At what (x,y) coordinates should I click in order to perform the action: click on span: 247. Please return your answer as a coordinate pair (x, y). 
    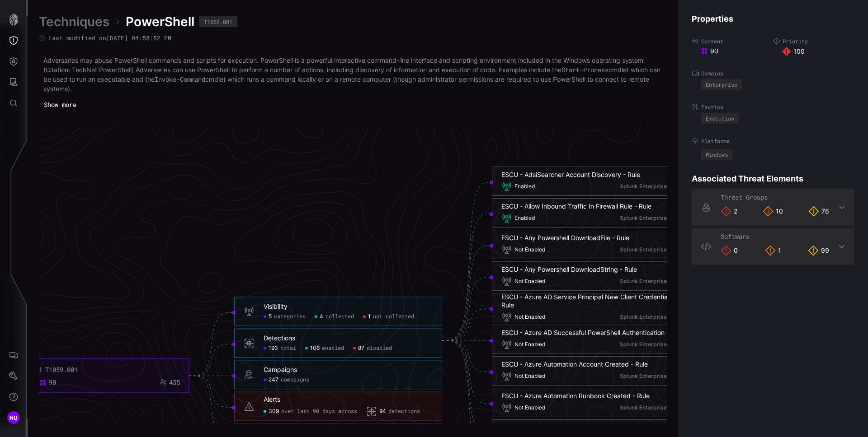
    Looking at the image, I should click on (274, 380).